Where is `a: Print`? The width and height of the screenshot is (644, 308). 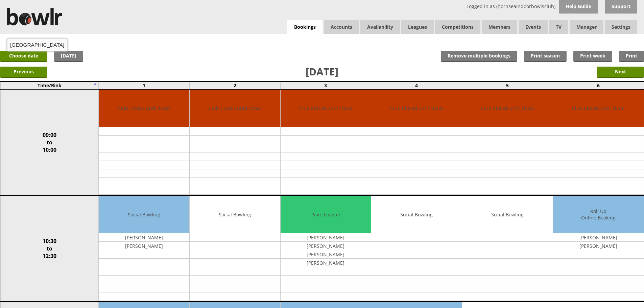 a: Print is located at coordinates (631, 56).